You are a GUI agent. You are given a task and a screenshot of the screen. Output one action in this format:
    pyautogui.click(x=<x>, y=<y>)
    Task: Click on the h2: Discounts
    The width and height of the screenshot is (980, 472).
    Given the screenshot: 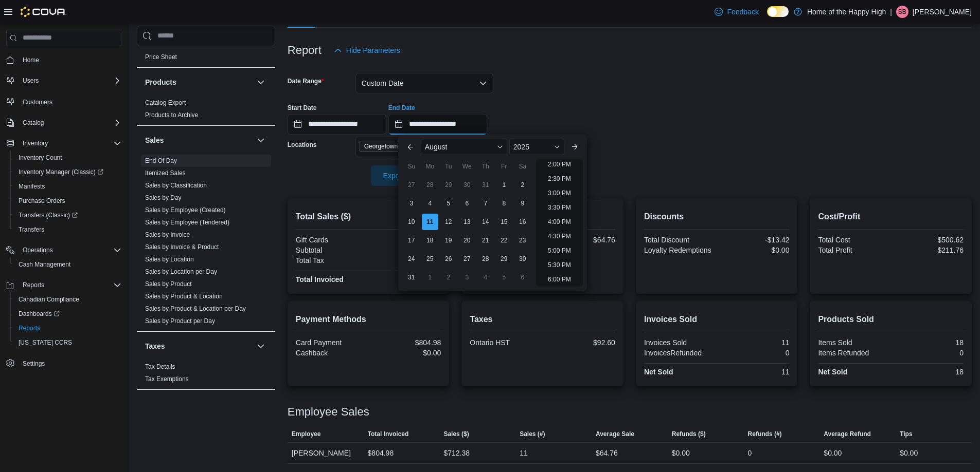 What is the action you would take?
    pyautogui.click(x=716, y=217)
    